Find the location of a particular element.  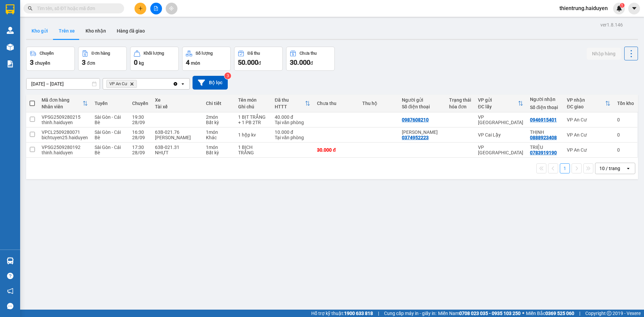

svg: open is located at coordinates (629, 168).